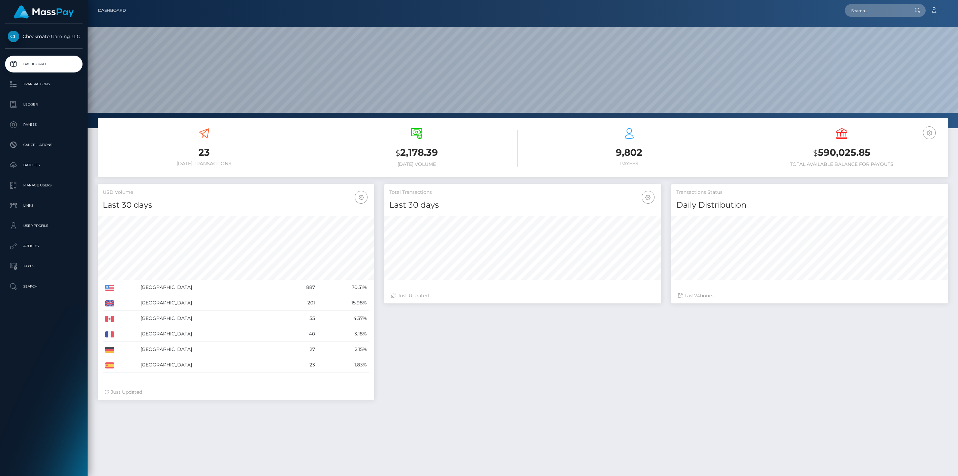 The width and height of the screenshot is (958, 476). I want to click on td: 70.51%, so click(343, 287).